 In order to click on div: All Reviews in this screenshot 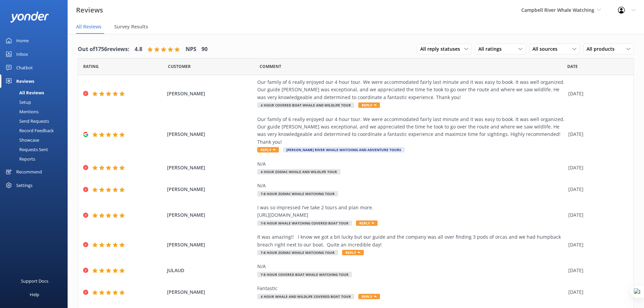, I will do `click(24, 93)`.